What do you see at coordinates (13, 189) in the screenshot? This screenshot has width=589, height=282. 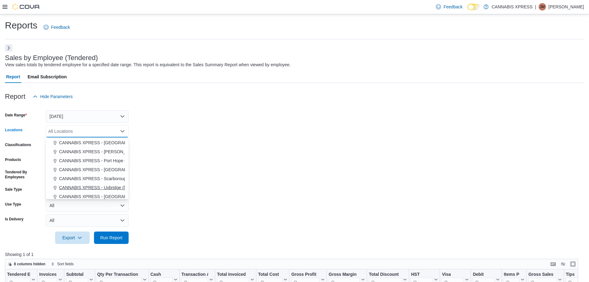 I see `label: Sale Type` at bounding box center [13, 189].